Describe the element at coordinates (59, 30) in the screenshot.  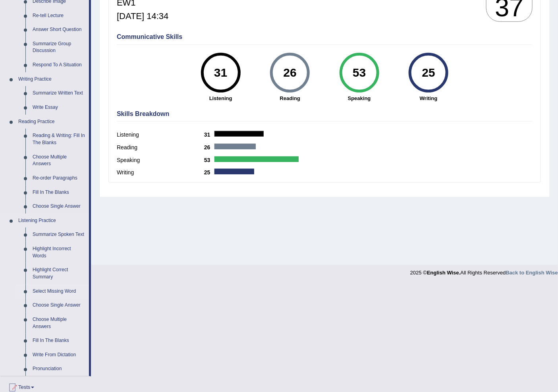
I see `a: Answer Short Question` at that location.